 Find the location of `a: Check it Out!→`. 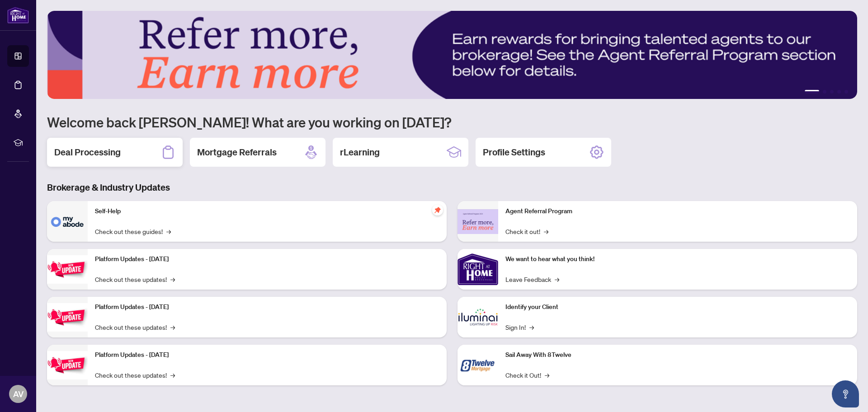

a: Check it Out!→ is located at coordinates (528, 375).